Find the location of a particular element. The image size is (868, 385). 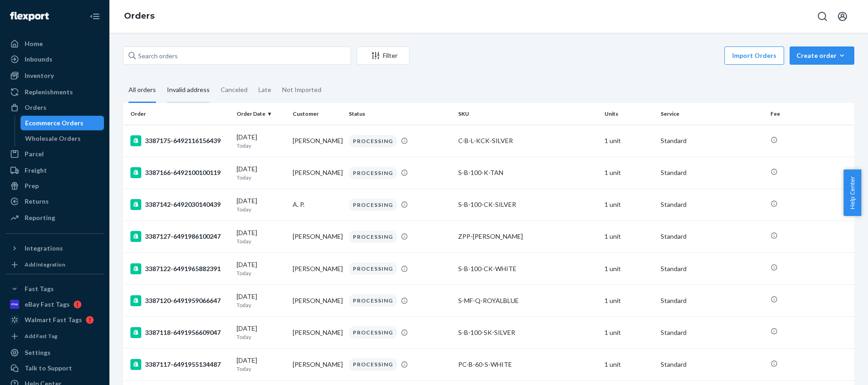

div: Invalid address is located at coordinates (188, 90).